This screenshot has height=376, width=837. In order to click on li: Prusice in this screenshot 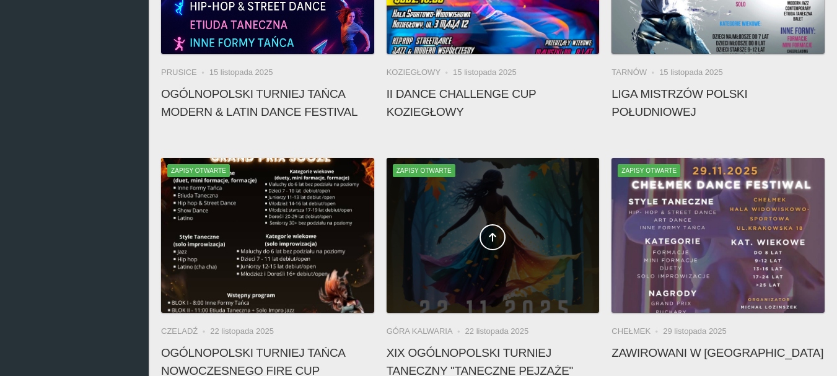, I will do `click(185, 72)`.